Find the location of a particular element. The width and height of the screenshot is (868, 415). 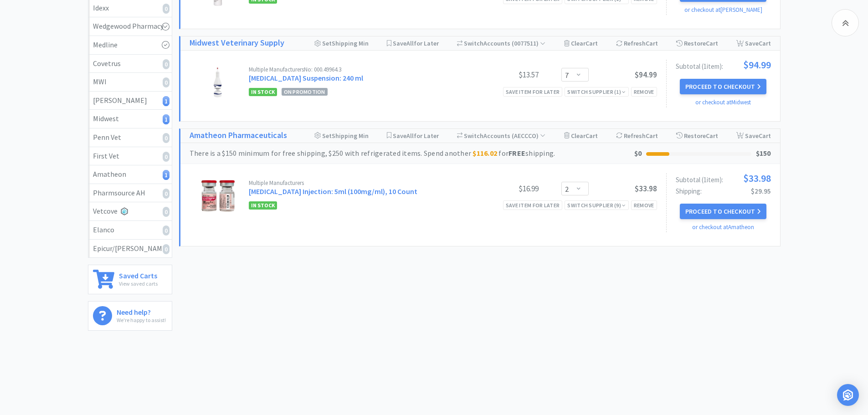

div: Refresh is located at coordinates (637, 136).